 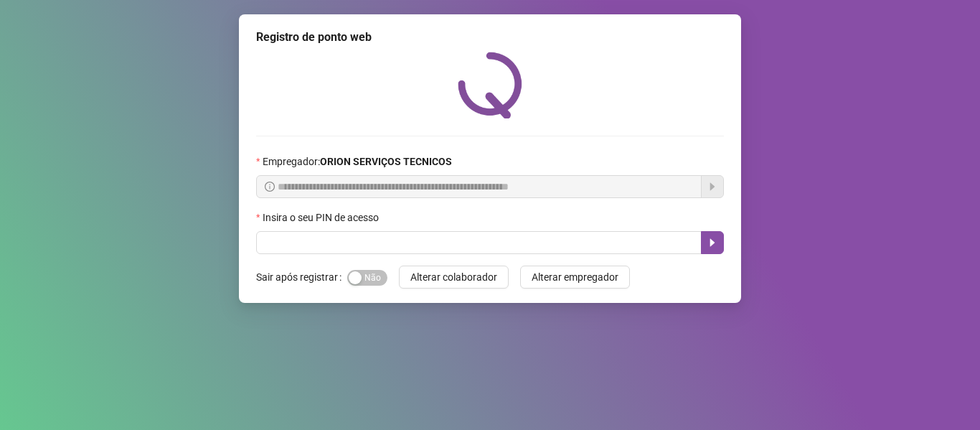 I want to click on span: Alterar colaborador, so click(x=453, y=277).